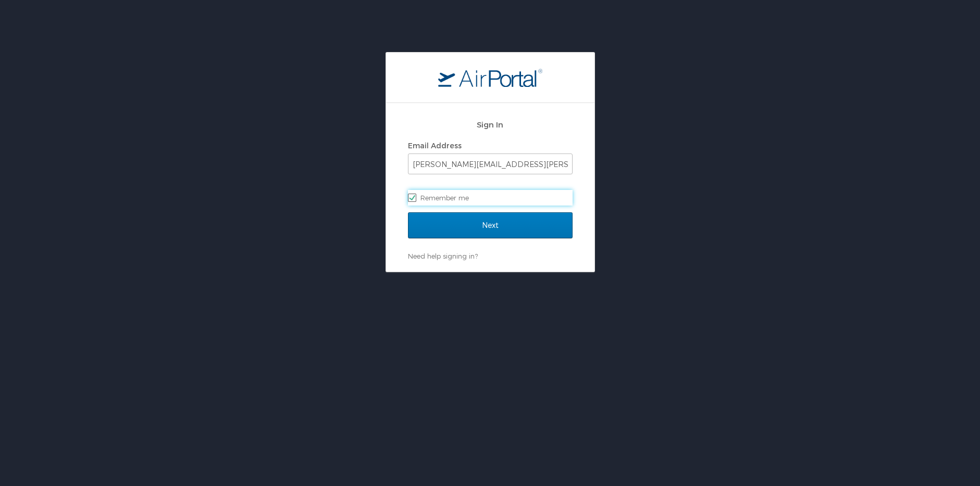 The image size is (980, 486). What do you see at coordinates (490, 77) in the screenshot?
I see `img: logo` at bounding box center [490, 77].